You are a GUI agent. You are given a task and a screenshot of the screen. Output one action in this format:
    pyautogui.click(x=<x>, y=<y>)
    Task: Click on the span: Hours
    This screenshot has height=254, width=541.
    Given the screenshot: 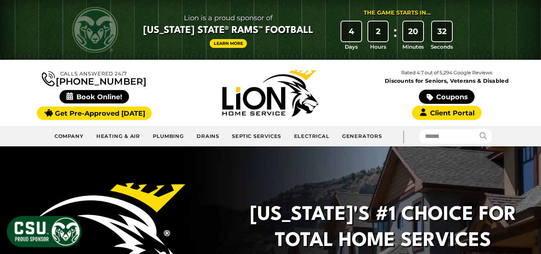 What is the action you would take?
    pyautogui.click(x=378, y=47)
    